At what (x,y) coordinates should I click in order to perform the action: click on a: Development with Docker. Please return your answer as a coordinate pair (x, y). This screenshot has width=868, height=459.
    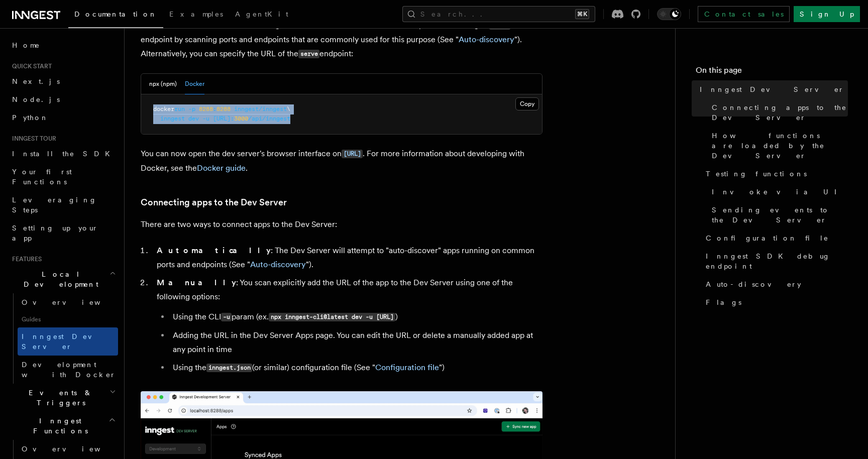
    Looking at the image, I should click on (68, 369).